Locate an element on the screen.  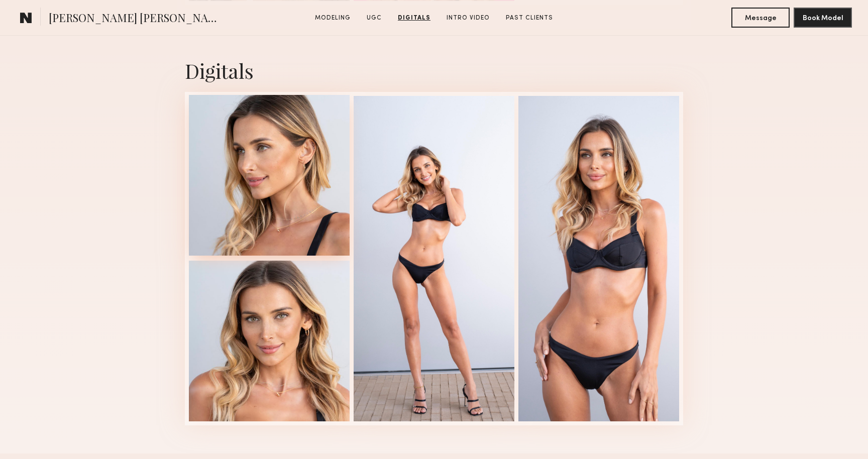
button: Book Model is located at coordinates (823, 17).